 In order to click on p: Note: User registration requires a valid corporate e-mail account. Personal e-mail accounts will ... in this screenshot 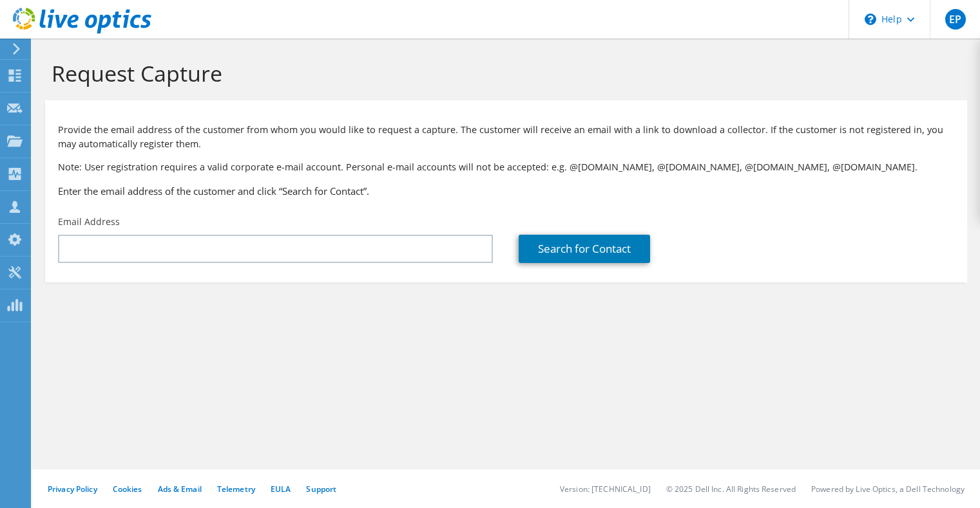, I will do `click(506, 167)`.